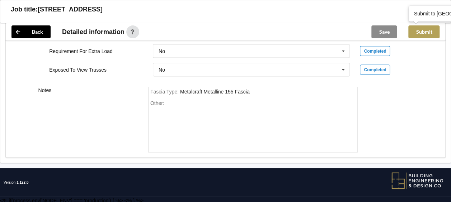 The height and width of the screenshot is (202, 451). What do you see at coordinates (93, 32) in the screenshot?
I see `span: Detailed information` at bounding box center [93, 32].